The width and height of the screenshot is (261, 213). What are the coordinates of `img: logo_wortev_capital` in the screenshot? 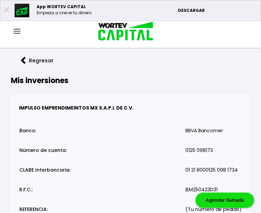 It's located at (123, 32).